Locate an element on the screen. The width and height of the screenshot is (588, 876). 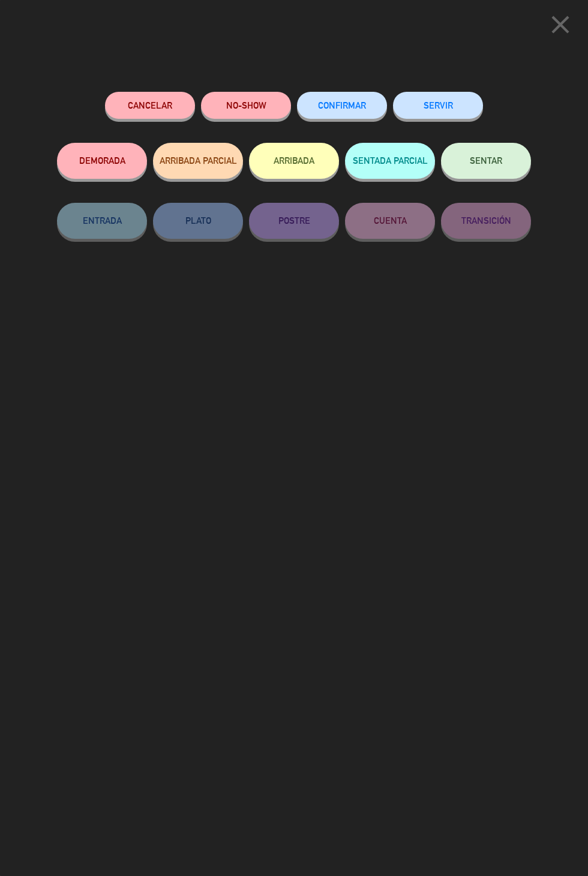
button: close is located at coordinates (560, 27).